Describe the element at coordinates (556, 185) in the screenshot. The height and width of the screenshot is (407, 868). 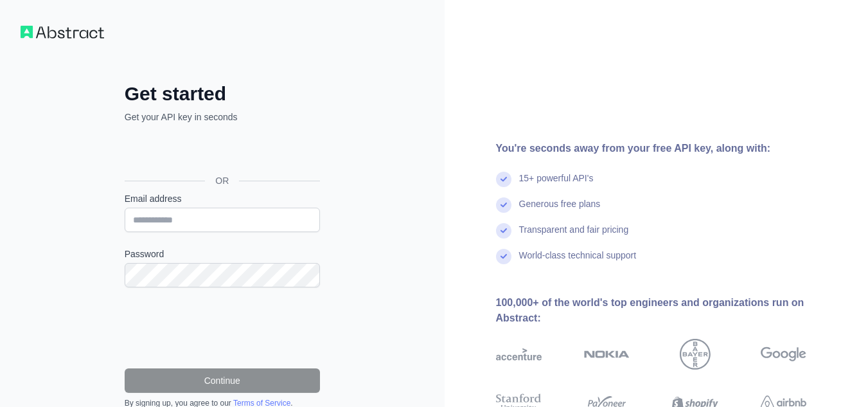
I see `div: 15+ powerful API's` at that location.